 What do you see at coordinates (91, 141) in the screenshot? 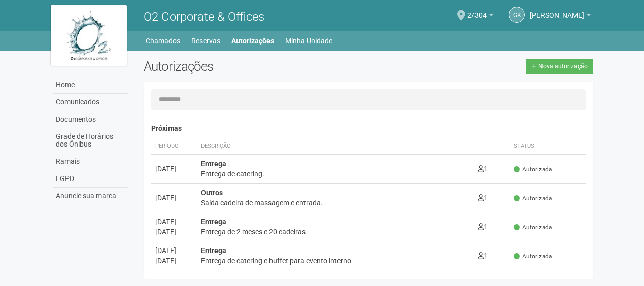
I see `a: Grade de Horários dos Ônibus` at bounding box center [91, 141].